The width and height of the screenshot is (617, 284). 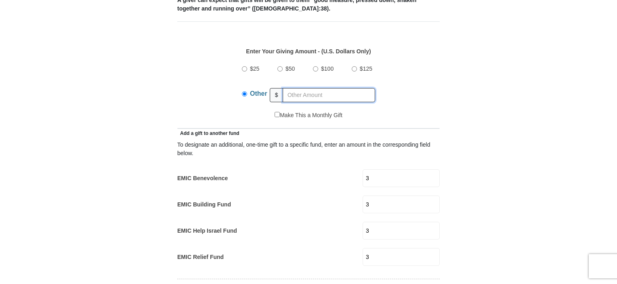 I want to click on input: Make This a Monthly Gift, so click(x=277, y=114).